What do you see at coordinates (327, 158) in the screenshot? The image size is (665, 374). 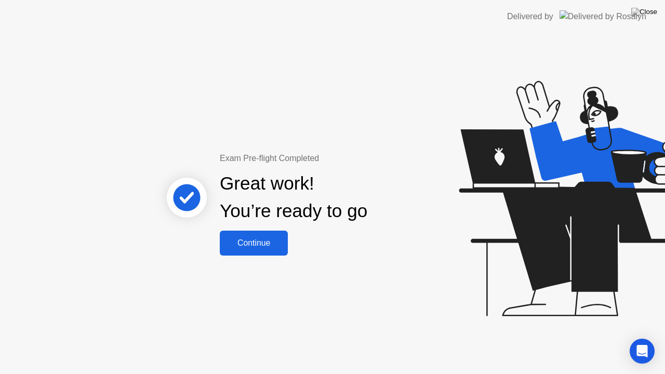 I see `div: Exam Pre-flight Completed` at bounding box center [327, 158].